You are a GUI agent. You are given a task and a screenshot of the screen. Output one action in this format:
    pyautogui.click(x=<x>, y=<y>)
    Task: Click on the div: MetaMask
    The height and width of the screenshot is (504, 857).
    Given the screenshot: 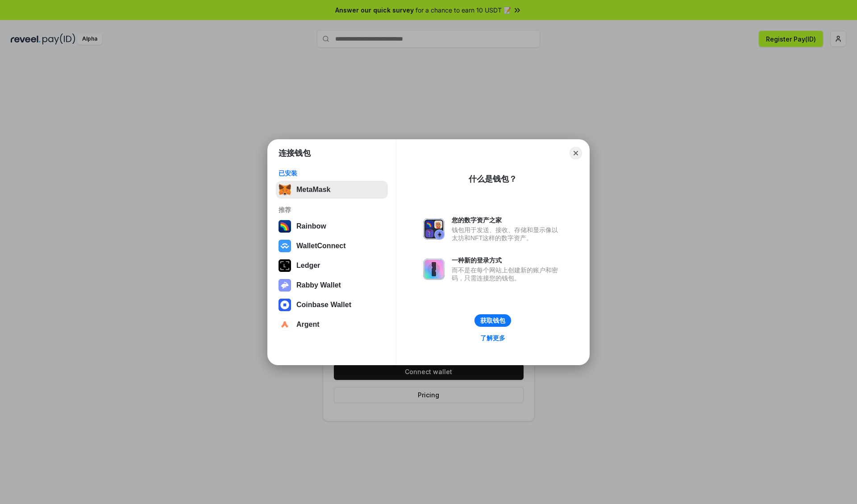 What is the action you would take?
    pyautogui.click(x=313, y=190)
    